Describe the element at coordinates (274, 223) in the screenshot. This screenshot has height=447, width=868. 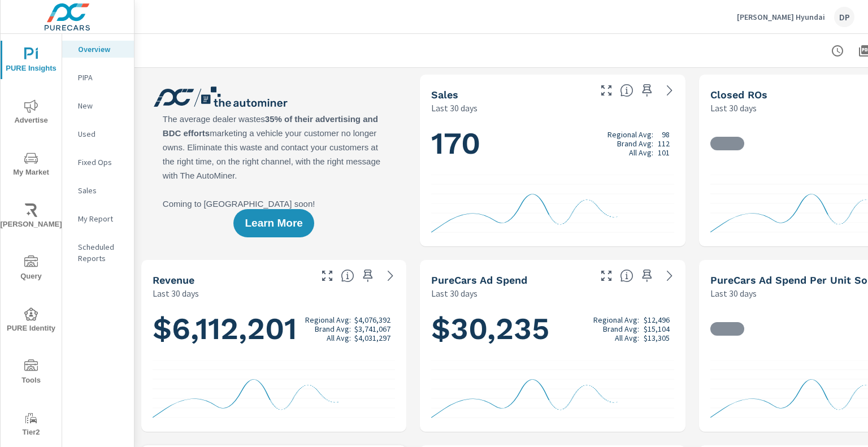
I see `span: Learn More` at that location.